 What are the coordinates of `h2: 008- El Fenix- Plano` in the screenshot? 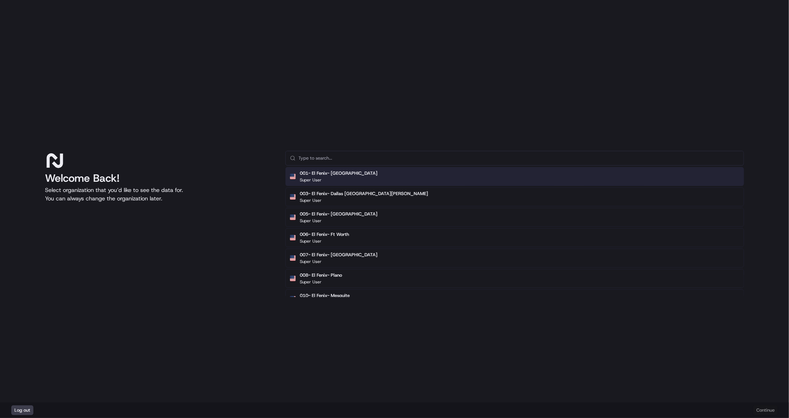 It's located at (321, 275).